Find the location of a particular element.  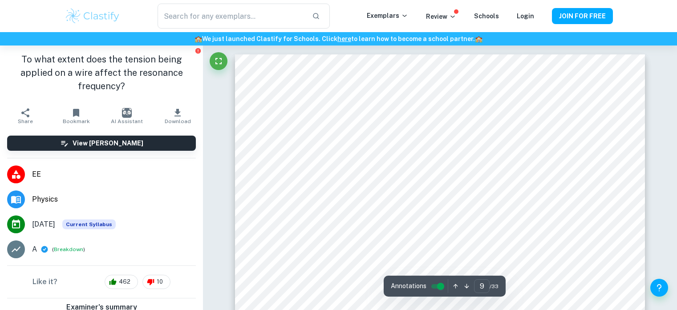

span: / 33 is located at coordinates (494, 286).